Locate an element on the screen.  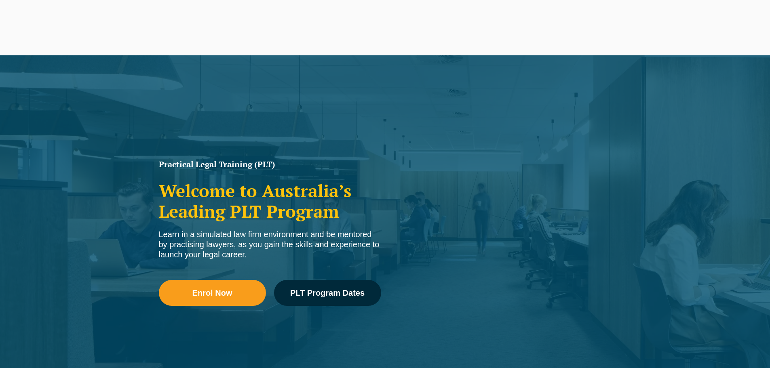
a: Enrol Now is located at coordinates (212, 293).